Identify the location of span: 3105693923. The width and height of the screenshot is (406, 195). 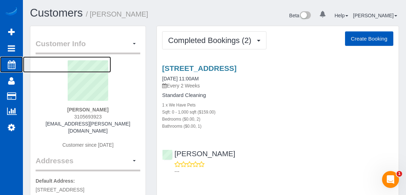
(88, 117).